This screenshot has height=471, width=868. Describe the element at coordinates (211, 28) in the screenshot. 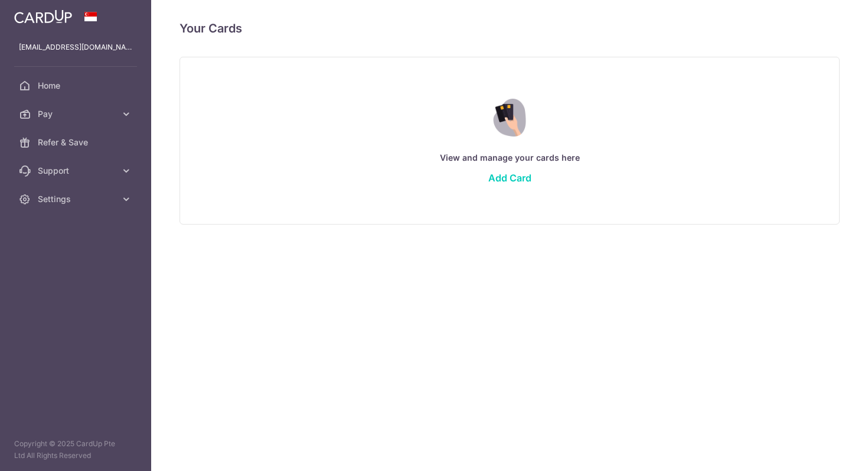

I see `h4: Your Cards` at that location.